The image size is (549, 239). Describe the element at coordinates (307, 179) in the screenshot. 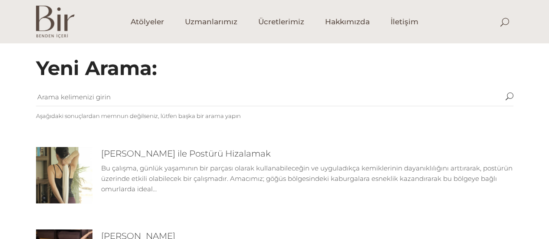

I see `p: Bu çalışma, günlük yaşamının bir parçası olarak kullanabileceğin ve uyguladıkça kemiklerinin daya...` at that location.